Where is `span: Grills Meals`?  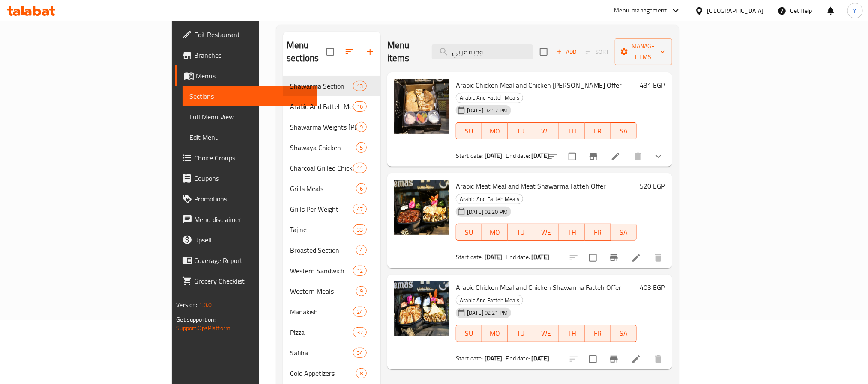 span: Grills Meals is located at coordinates (323, 188).